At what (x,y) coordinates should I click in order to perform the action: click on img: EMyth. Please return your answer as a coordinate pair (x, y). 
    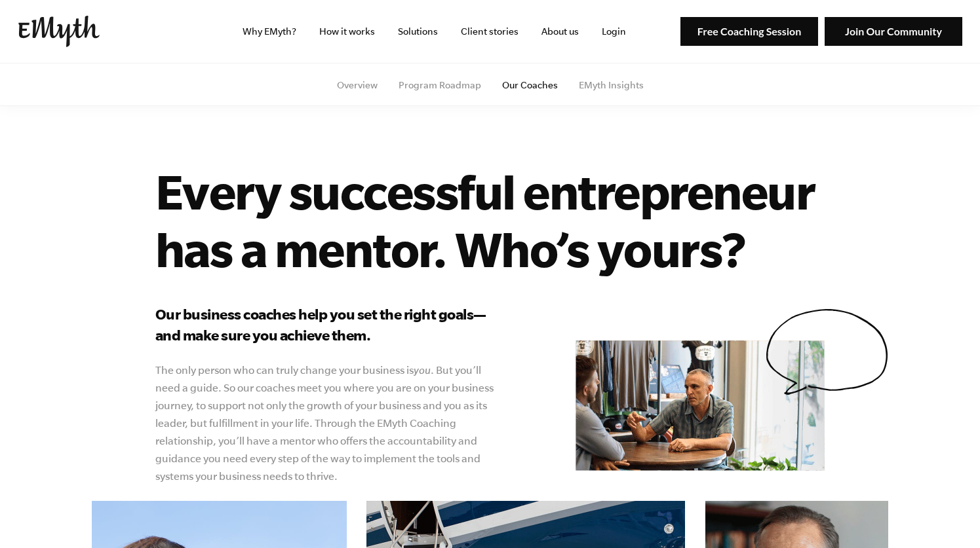
    Looking at the image, I should click on (59, 31).